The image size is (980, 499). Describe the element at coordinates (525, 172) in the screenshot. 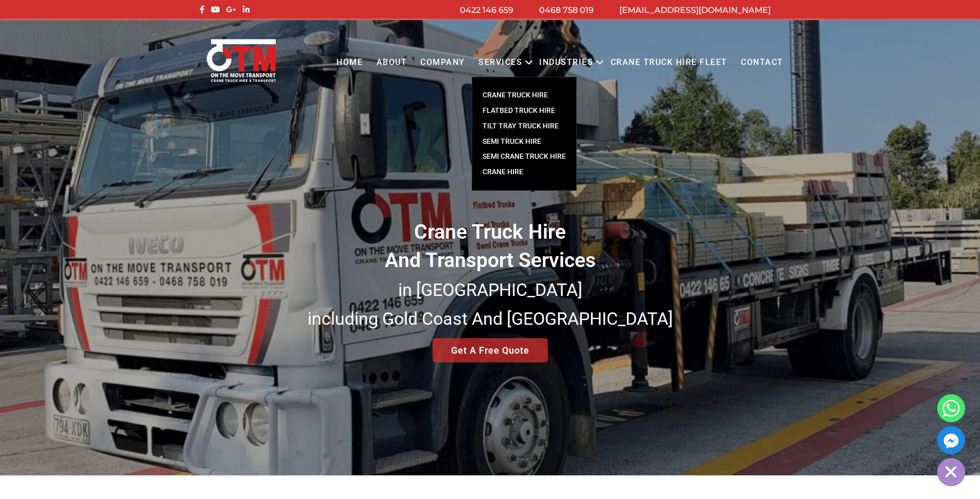

I see `a: Crane Hire` at that location.